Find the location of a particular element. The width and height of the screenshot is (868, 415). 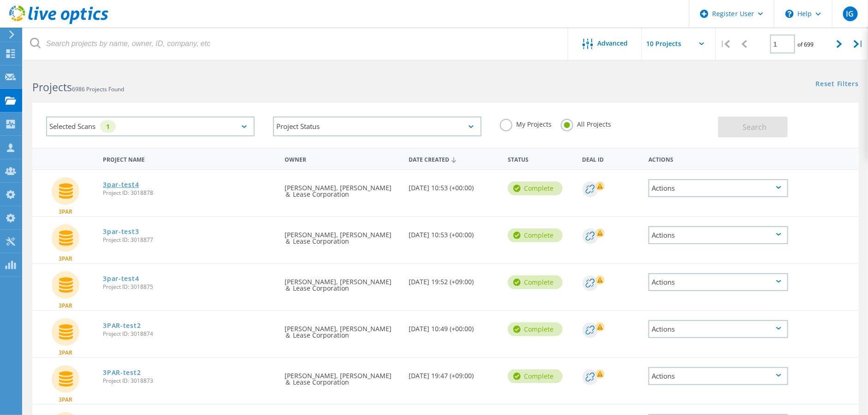

b: Projects is located at coordinates (52, 87).